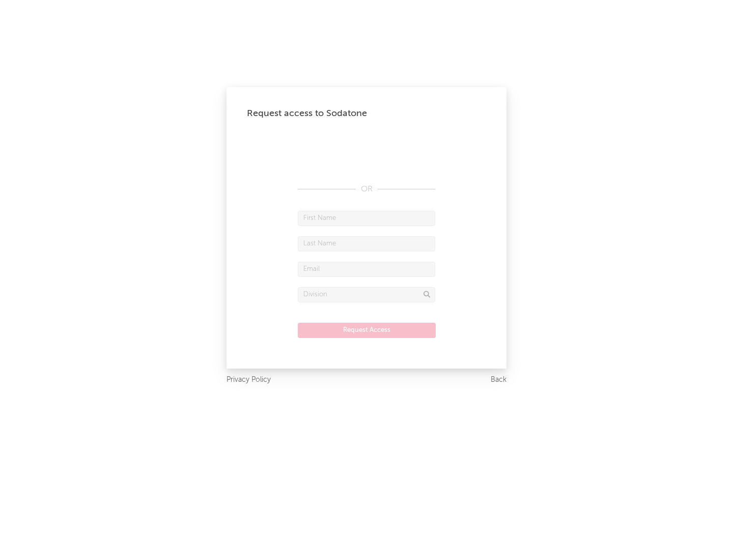  Describe the element at coordinates (366, 244) in the screenshot. I see `input: Last Name` at that location.